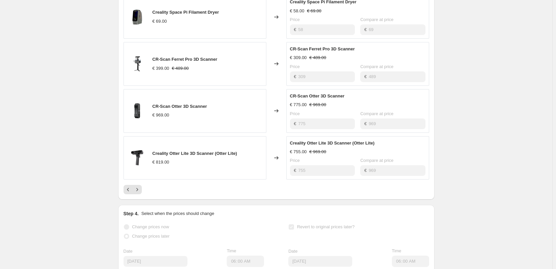  Describe the element at coordinates (151, 236) in the screenshot. I see `span: Change prices later` at that location.